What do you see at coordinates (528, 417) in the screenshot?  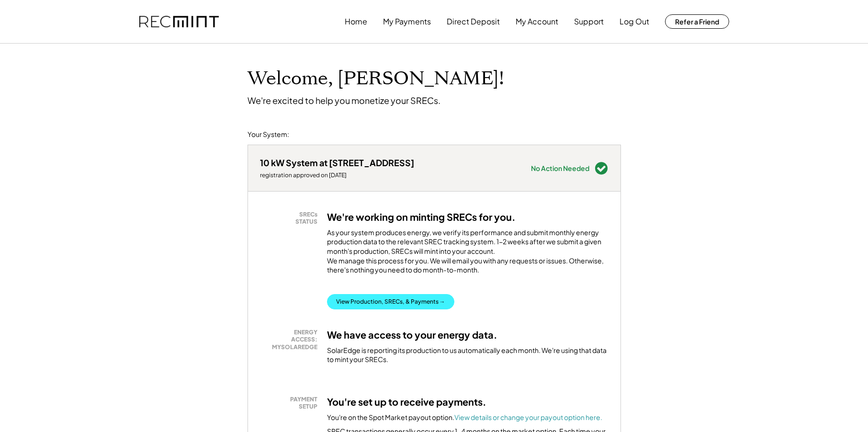 I see `font: View details or change your payout option here.` at bounding box center [528, 417].